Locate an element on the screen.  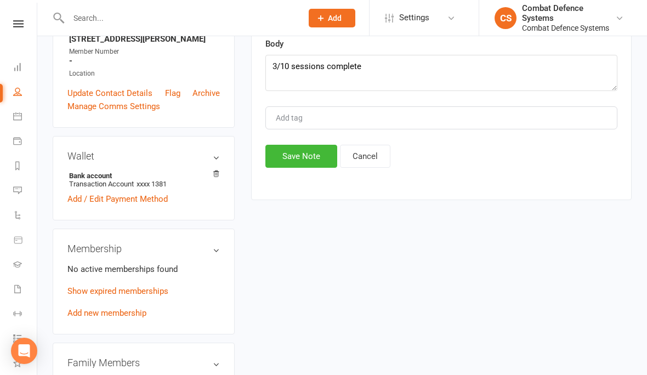
button: Save Note is located at coordinates (301, 156).